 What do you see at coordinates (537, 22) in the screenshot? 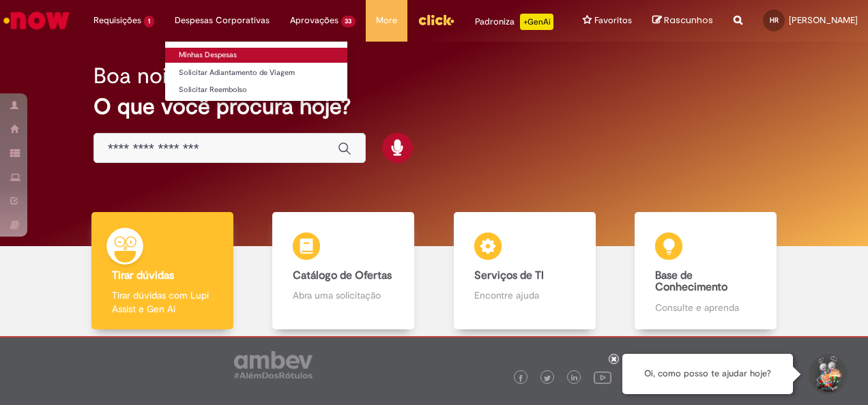
I see `p: +GenAi` at bounding box center [537, 22].